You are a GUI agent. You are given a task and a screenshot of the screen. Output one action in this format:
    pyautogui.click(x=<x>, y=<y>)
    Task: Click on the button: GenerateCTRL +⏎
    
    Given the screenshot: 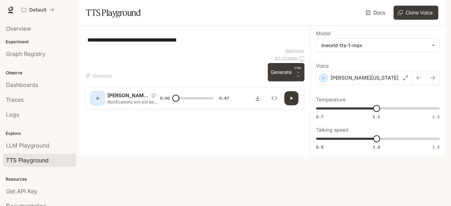 What is the action you would take?
    pyautogui.click(x=286, y=72)
    